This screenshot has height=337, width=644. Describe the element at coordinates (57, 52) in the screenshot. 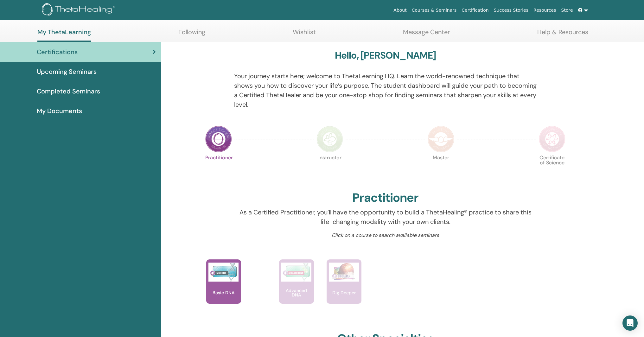

I see `span: Certifications` at that location.